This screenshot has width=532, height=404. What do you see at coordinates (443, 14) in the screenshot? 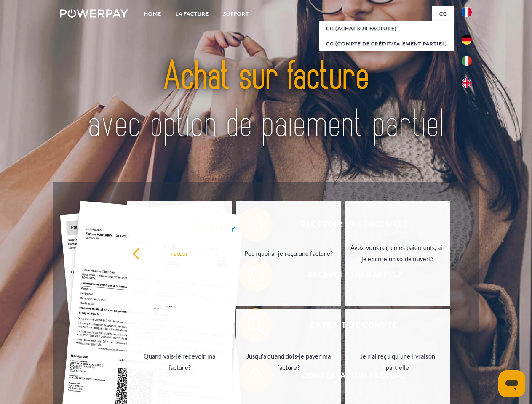
I see `a: CG` at bounding box center [443, 14].